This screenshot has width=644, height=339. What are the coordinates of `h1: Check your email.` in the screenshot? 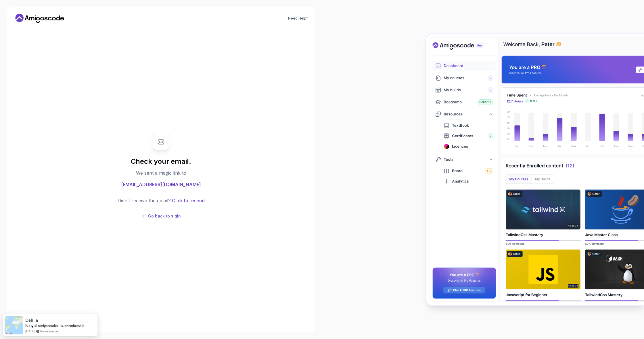 It's located at (161, 161).